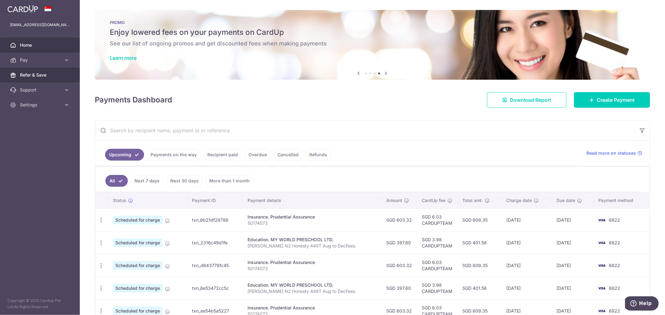 Image resolution: width=665 pixels, height=315 pixels. Describe the element at coordinates (611, 153) in the screenshot. I see `span: Read more on statuses` at that location.